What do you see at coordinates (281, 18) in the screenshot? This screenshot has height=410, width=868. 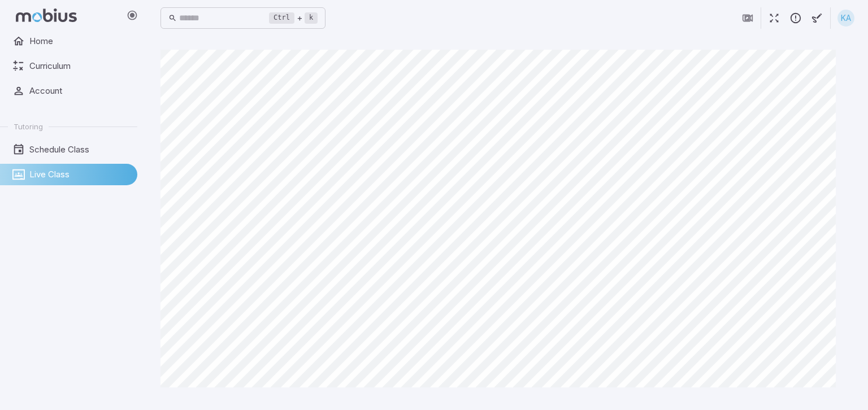 I see `kbd: Ctrl` at bounding box center [281, 18].